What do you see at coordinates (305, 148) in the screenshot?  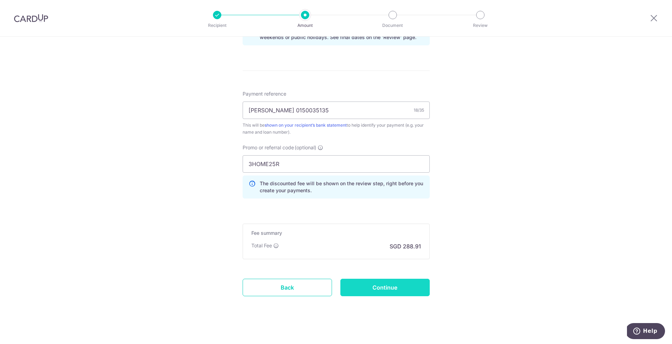 I see `span: (optional)` at bounding box center [305, 148].